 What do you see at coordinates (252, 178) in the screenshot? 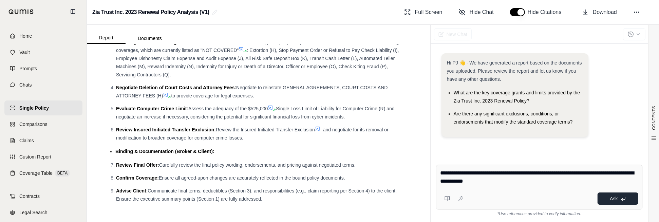
I see `span: Ensure all agreed-upon changes are accurately reflected in the bound policy documents.` at bounding box center [252, 178].